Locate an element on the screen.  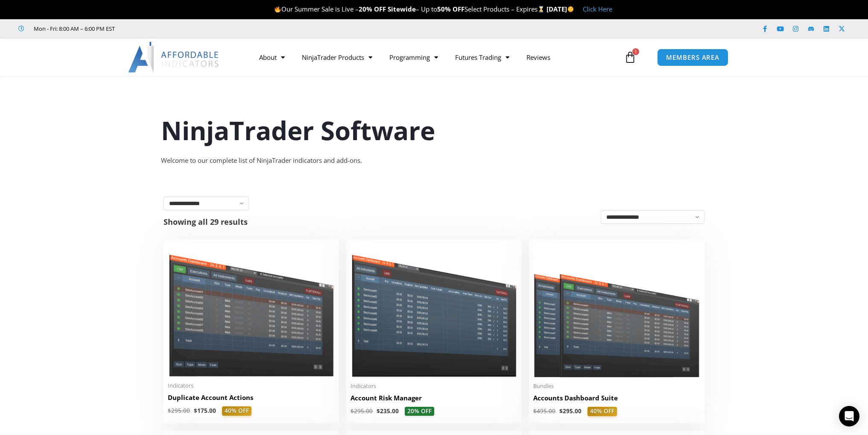
img: Account Risk Manager is located at coordinates (434, 310).